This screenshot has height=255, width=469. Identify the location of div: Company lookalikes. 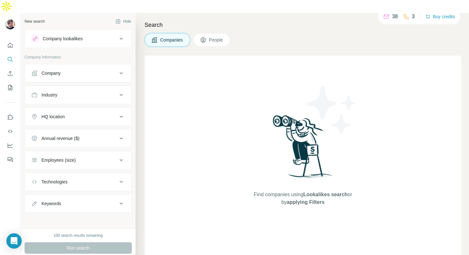
(63, 39).